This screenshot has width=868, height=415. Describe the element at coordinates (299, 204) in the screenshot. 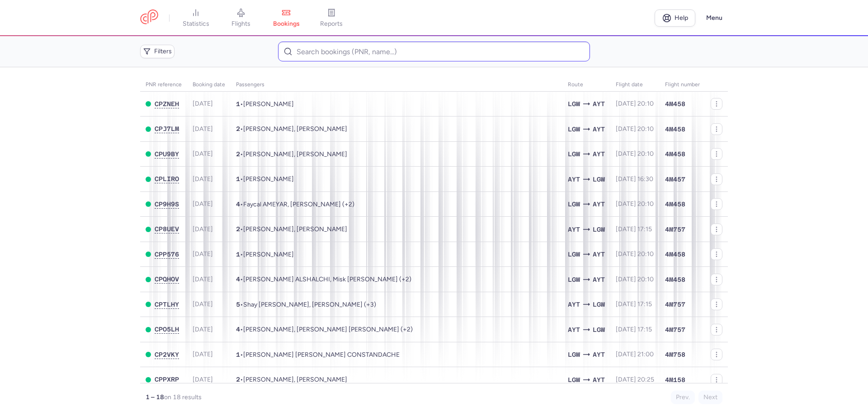

I see `span: Faycal AMEYAR, Dalila MAOUCHE, Ania Zhor AMEYAR, Imad Eddine AMEYAR` at that location.